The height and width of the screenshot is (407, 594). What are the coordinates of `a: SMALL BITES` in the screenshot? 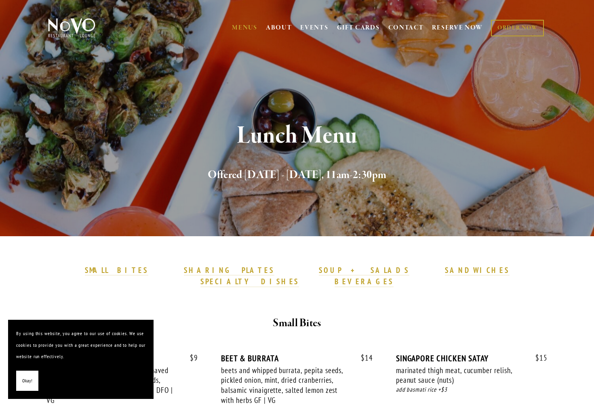 It's located at (116, 271).